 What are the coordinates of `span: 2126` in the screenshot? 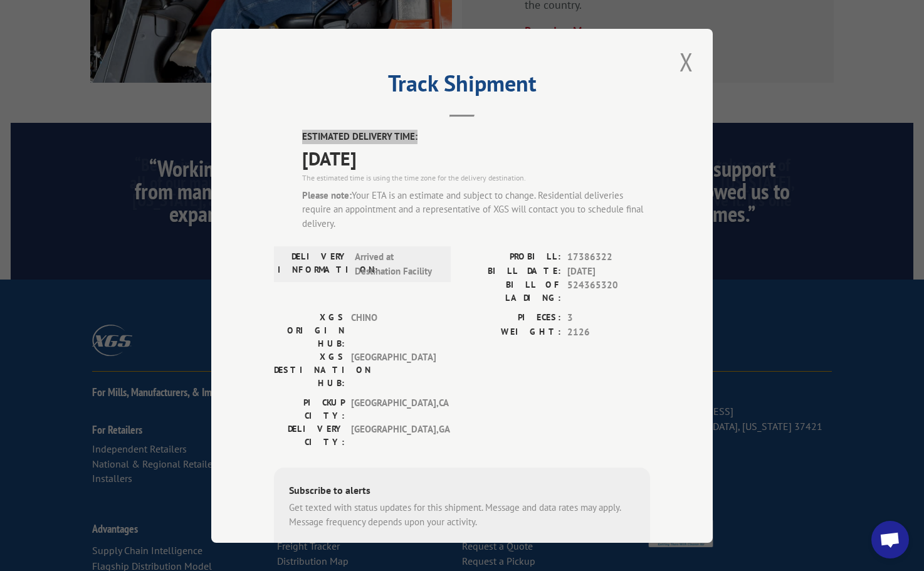 It's located at (608, 332).